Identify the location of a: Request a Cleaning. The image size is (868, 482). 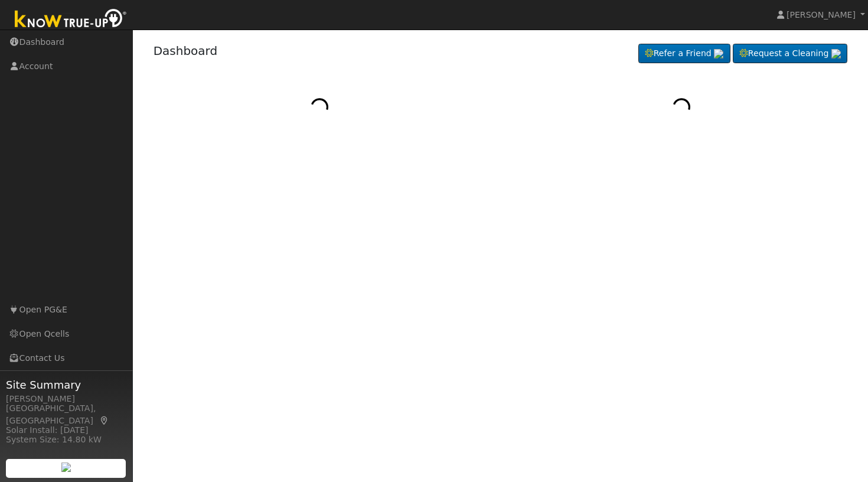
(790, 54).